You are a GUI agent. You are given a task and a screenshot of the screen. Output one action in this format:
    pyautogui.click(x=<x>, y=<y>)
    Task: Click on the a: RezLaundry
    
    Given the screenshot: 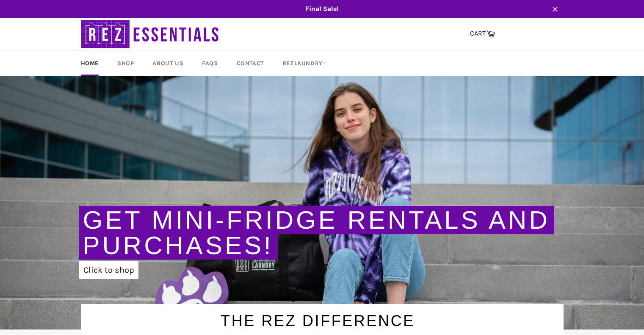 What is the action you would take?
    pyautogui.click(x=304, y=63)
    